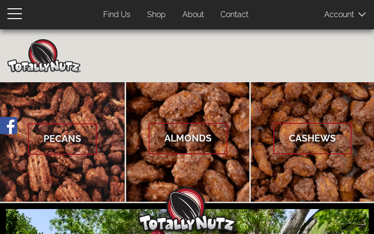 The image size is (374, 234). What do you see at coordinates (188, 138) in the screenshot?
I see `span: Almonds` at bounding box center [188, 138].